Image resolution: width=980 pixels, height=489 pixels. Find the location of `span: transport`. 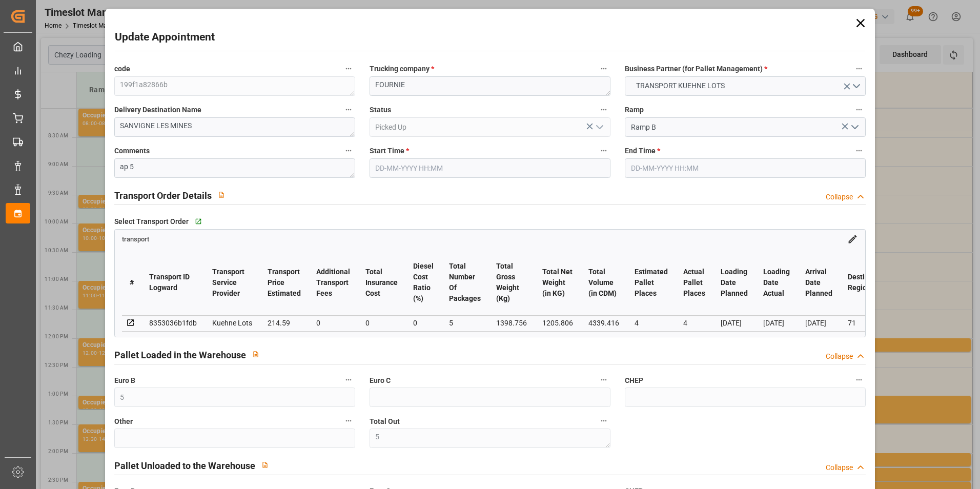

span: transport is located at coordinates (135, 239).